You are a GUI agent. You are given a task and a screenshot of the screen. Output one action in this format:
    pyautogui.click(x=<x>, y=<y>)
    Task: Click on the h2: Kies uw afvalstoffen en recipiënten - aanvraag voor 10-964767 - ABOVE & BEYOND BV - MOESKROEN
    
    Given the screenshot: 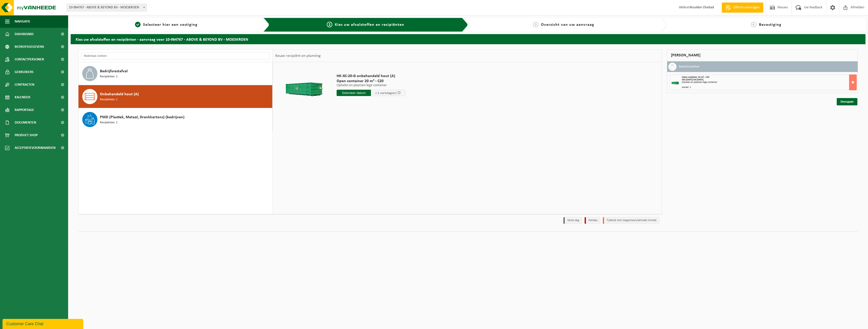 What is the action you would take?
    pyautogui.click(x=468, y=39)
    